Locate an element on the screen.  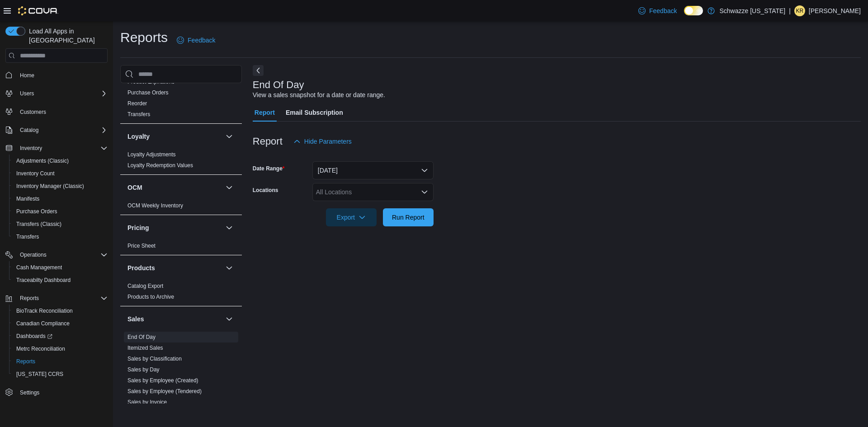
div: OCM is located at coordinates (181, 207).